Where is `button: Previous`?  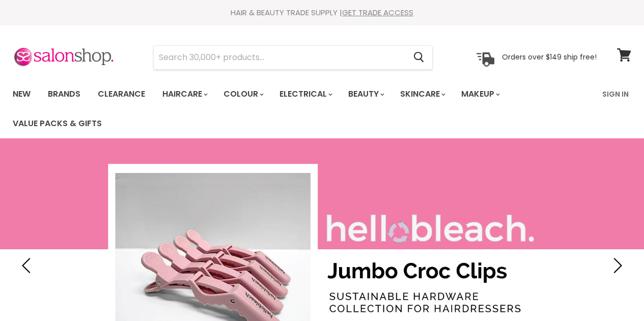 button: Previous is located at coordinates (28, 266).